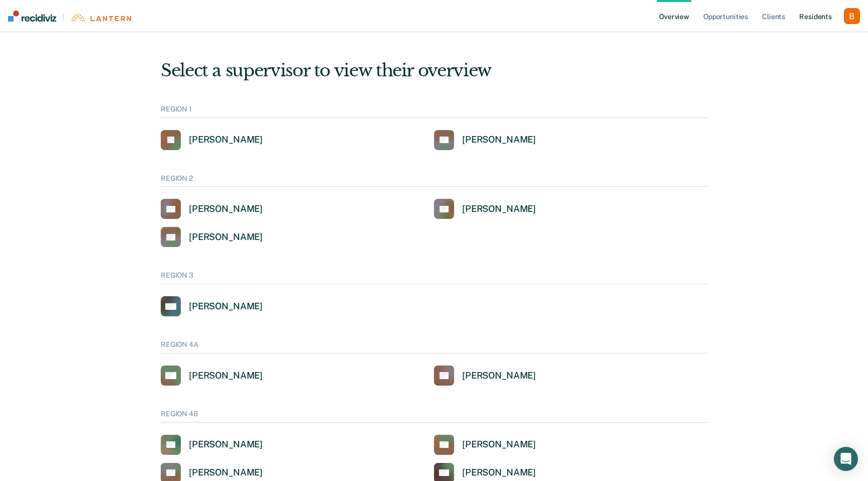 This screenshot has height=481, width=868. Describe the element at coordinates (32, 16) in the screenshot. I see `img: Recidiviz` at that location.